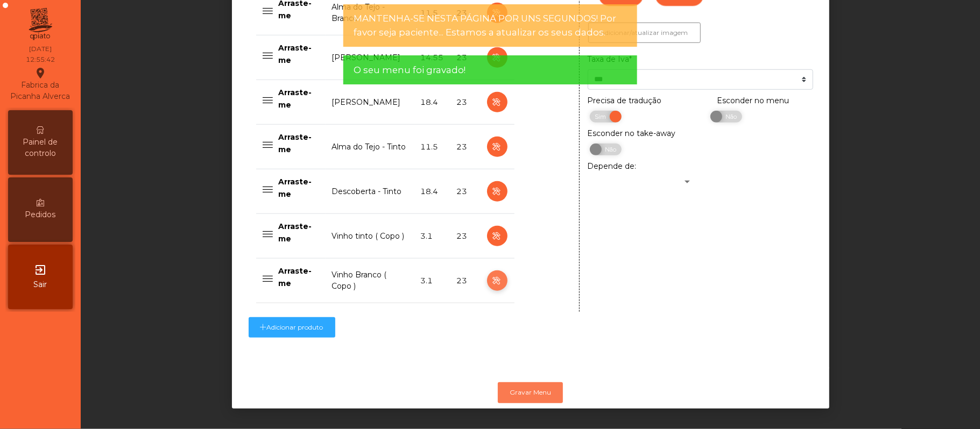 This screenshot has width=980, height=429. What do you see at coordinates (370, 236) in the screenshot?
I see `td: Vinho tinto ( Copo )` at bounding box center [370, 236].